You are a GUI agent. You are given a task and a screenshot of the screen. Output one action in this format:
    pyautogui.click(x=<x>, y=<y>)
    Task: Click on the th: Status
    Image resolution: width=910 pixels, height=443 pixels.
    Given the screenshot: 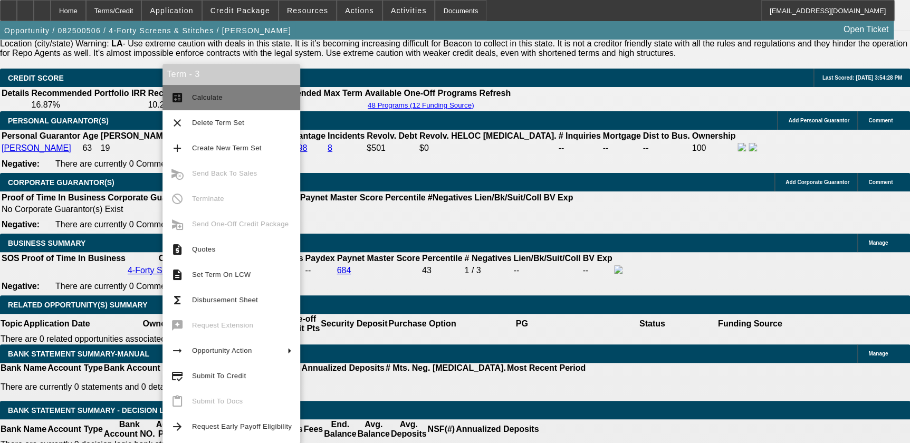 What is the action you would take?
    pyautogui.click(x=652, y=324)
    